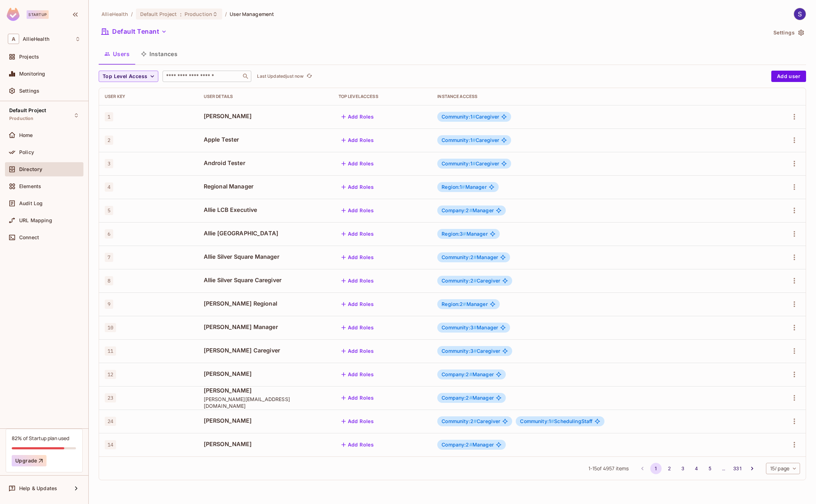 Image resolution: width=816 pixels, height=504 pixels. I want to click on img: Stephen Morrison, so click(800, 14).